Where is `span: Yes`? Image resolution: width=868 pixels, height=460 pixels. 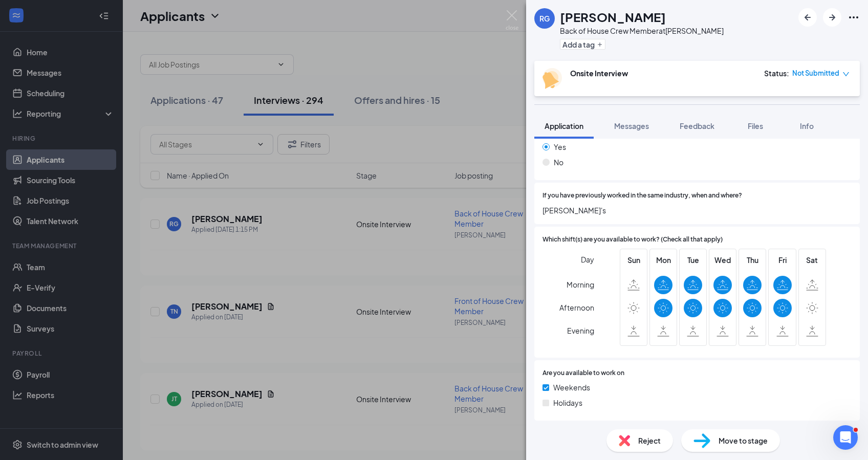 span: Yes is located at coordinates (560, 147).